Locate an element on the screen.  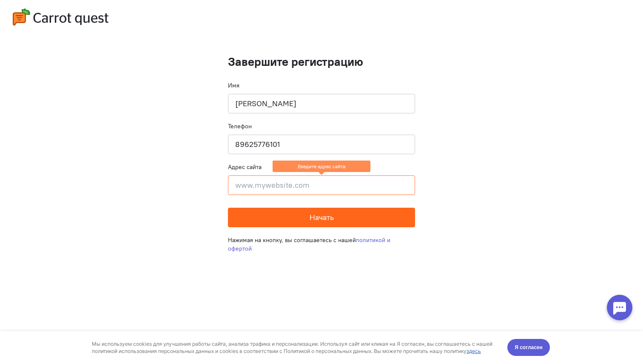
h1: Завершите регистрацию is located at coordinates (321, 62).